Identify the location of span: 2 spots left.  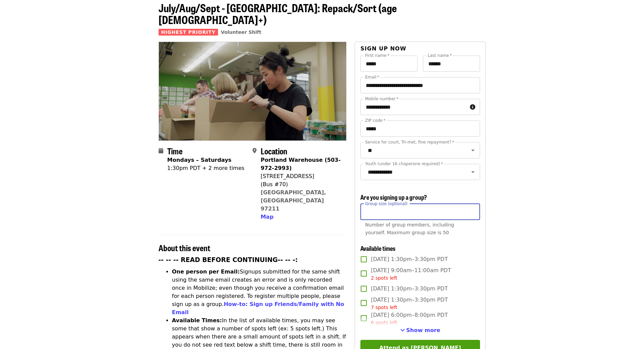
(384, 278).